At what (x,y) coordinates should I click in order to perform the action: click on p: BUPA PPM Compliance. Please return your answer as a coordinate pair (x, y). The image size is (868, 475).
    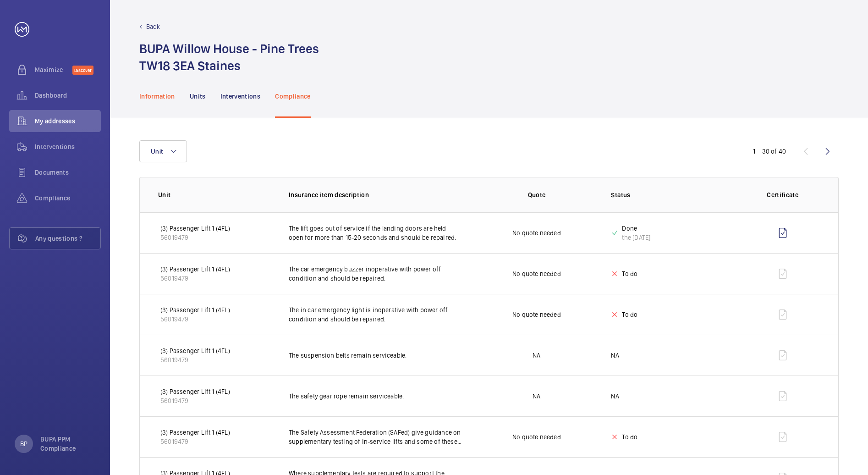
    Looking at the image, I should click on (68, 444).